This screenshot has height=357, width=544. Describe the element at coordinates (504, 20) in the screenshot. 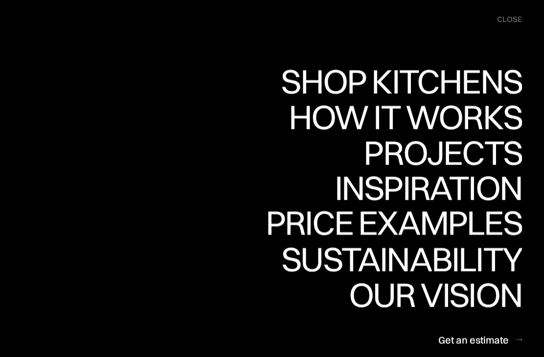

I see `div: menu` at that location.